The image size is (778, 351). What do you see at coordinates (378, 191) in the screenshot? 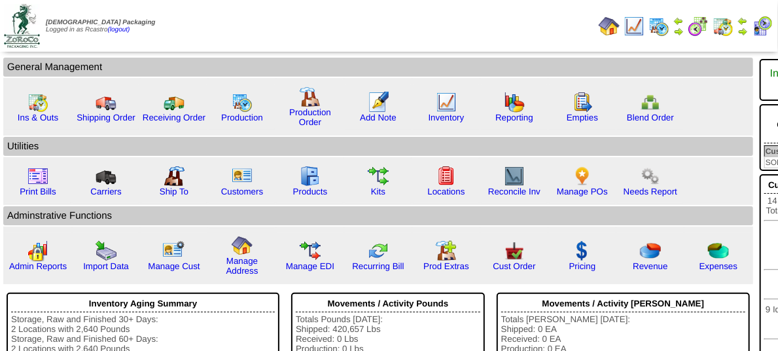
I see `a: Kits` at bounding box center [378, 191].